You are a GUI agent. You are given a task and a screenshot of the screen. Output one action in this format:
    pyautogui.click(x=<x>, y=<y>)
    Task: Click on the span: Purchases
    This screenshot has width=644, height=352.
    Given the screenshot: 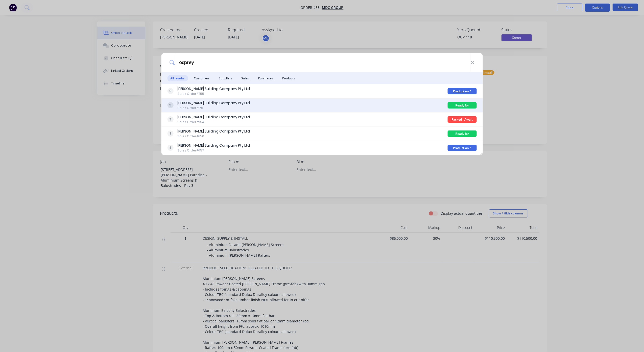 What is the action you would take?
    pyautogui.click(x=265, y=78)
    